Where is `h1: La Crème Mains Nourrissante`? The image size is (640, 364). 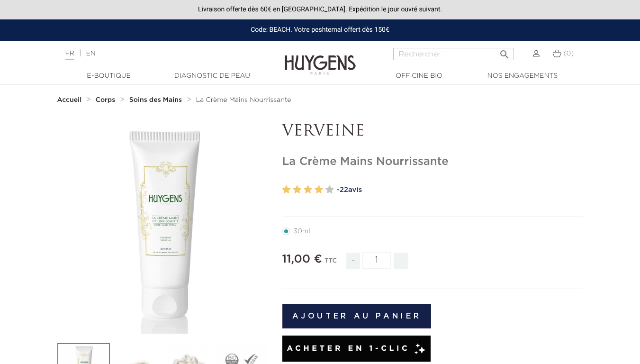
h1: La Crème Mains Nourrissante is located at coordinates (432, 161).